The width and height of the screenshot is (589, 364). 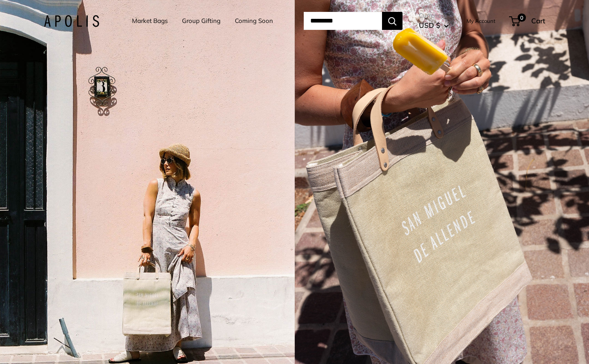 What do you see at coordinates (434, 16) in the screenshot?
I see `span: Currency` at bounding box center [434, 16].